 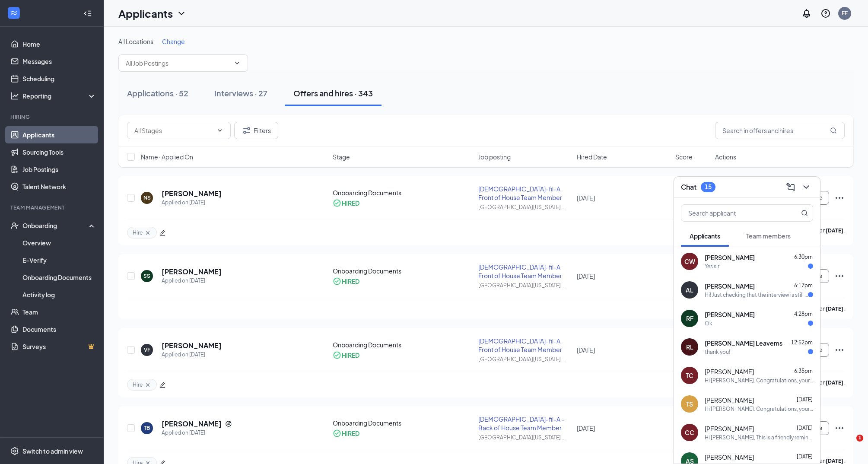 What do you see at coordinates (804, 213) in the screenshot?
I see `svg: MagnifyingGlass` at bounding box center [804, 213].